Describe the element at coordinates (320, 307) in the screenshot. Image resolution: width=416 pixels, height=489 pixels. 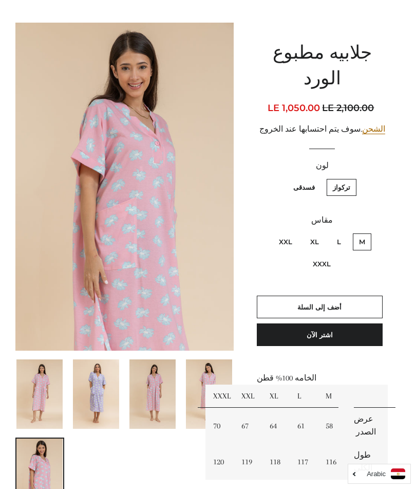
I see `span: أضف إلى السلة` at that location.